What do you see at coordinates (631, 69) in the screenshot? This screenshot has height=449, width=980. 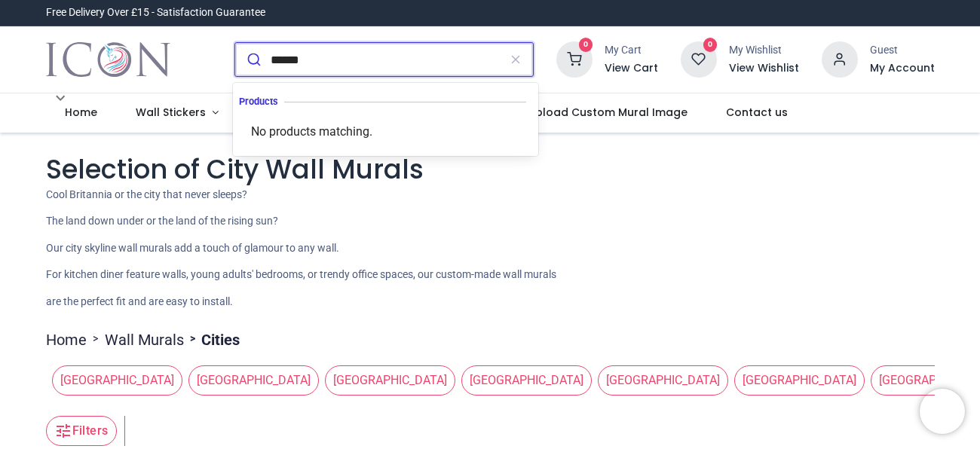 I see `h6: View Cart` at bounding box center [631, 69].